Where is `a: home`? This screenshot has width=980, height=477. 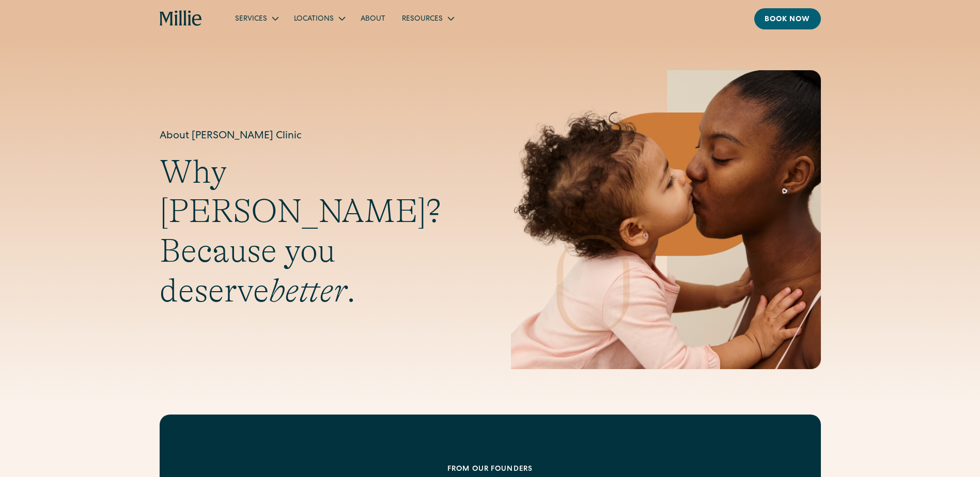
a: home is located at coordinates (181, 18).